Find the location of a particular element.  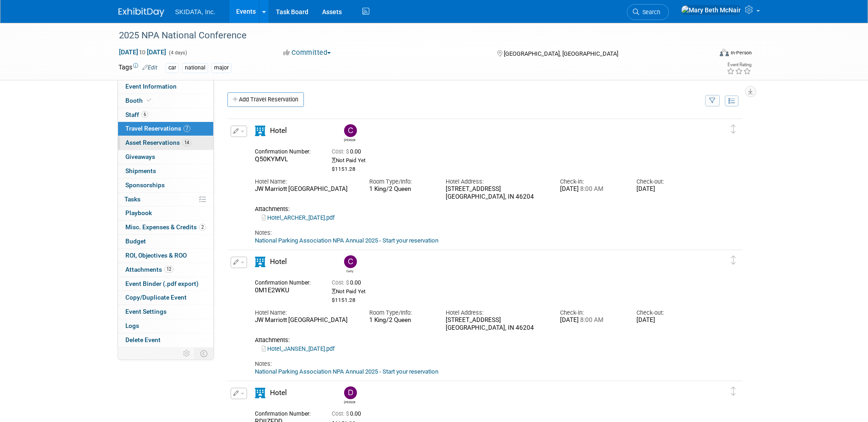

span: Misc. Expenses & Credits is located at coordinates (165, 227).